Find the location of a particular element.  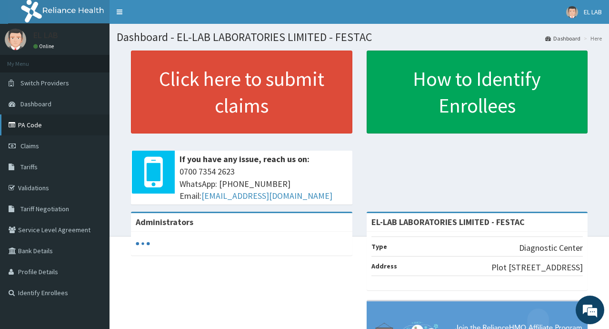

a: Dashboard is located at coordinates (563, 38).